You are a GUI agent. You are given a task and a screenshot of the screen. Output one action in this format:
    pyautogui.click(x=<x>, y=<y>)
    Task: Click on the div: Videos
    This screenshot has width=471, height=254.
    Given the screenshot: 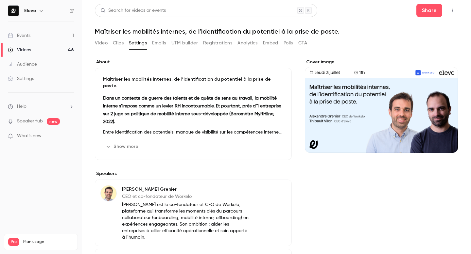 What is the action you would take?
    pyautogui.click(x=19, y=50)
    